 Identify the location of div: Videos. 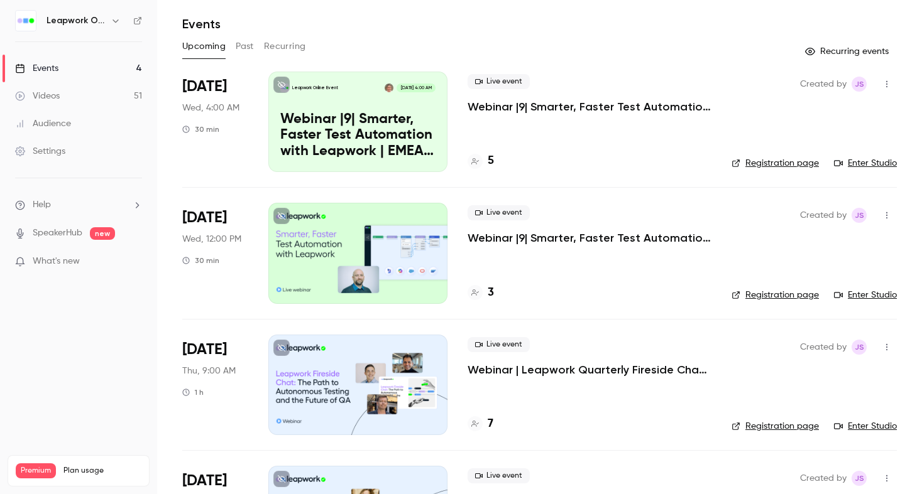
(37, 96).